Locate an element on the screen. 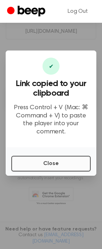 The height and width of the screenshot is (249, 102). p: Press Control + V (Mac: ⌘ Command + V) to paste the player into your comment. is located at coordinates (51, 120).